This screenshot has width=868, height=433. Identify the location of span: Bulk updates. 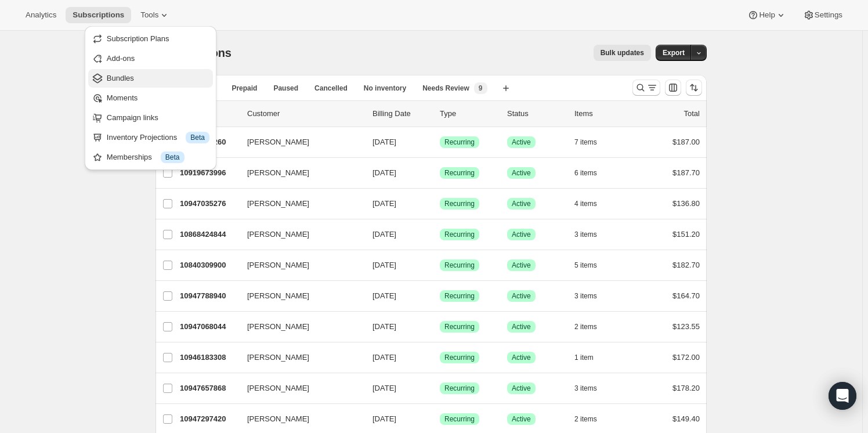
(622, 53).